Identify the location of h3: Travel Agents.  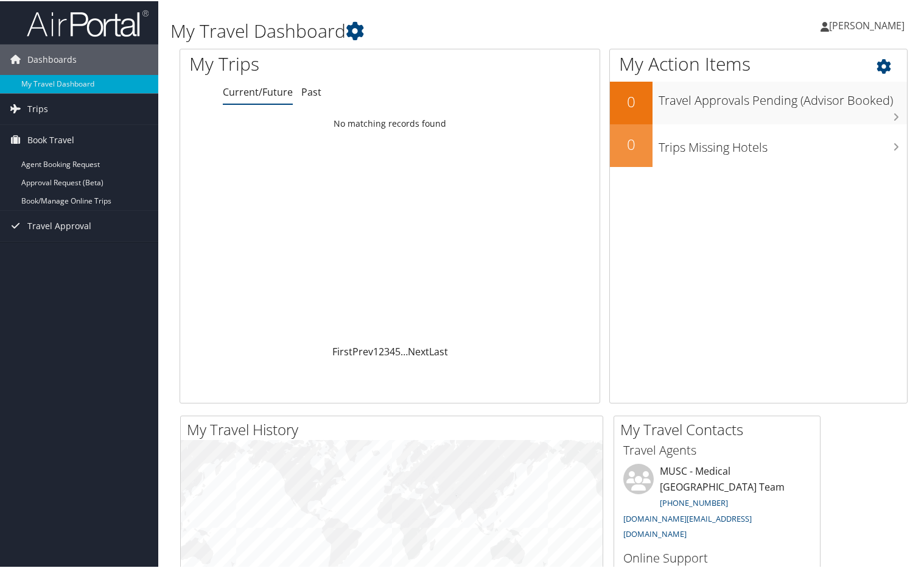
(717, 449).